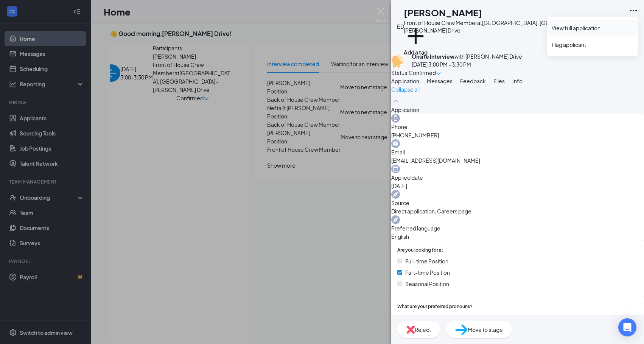 The image size is (644, 344). I want to click on span: Seasonal Position, so click(427, 284).